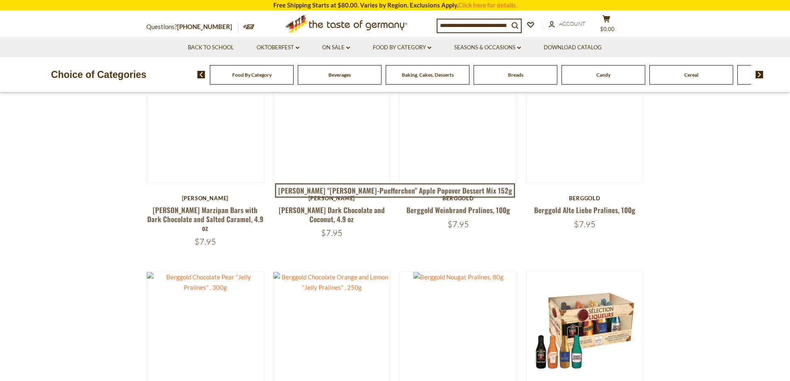 The height and width of the screenshot is (381, 790). What do you see at coordinates (201, 75) in the screenshot?
I see `img: previous arrow` at bounding box center [201, 75].